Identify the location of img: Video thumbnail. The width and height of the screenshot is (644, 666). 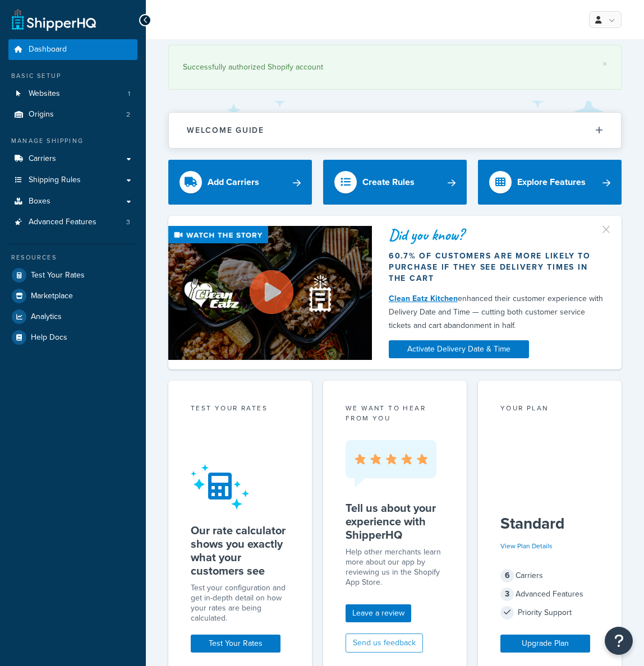
(270, 292).